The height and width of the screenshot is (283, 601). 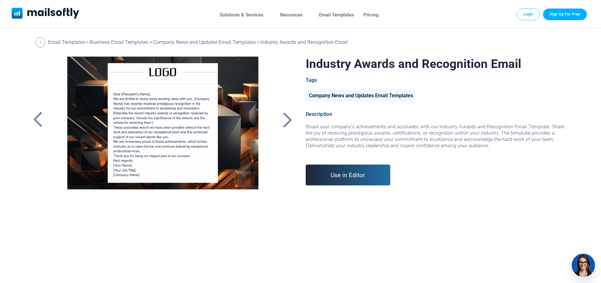 I want to click on a: Mailsoftly, so click(x=45, y=14).